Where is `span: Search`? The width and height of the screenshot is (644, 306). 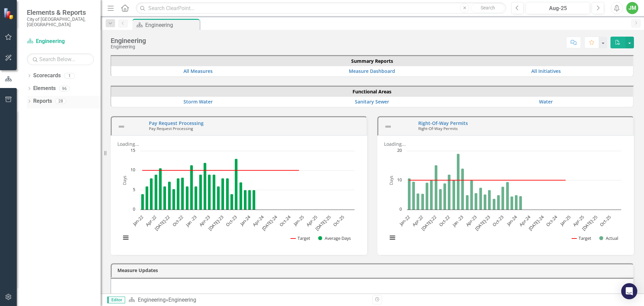 span: Search is located at coordinates (488, 8).